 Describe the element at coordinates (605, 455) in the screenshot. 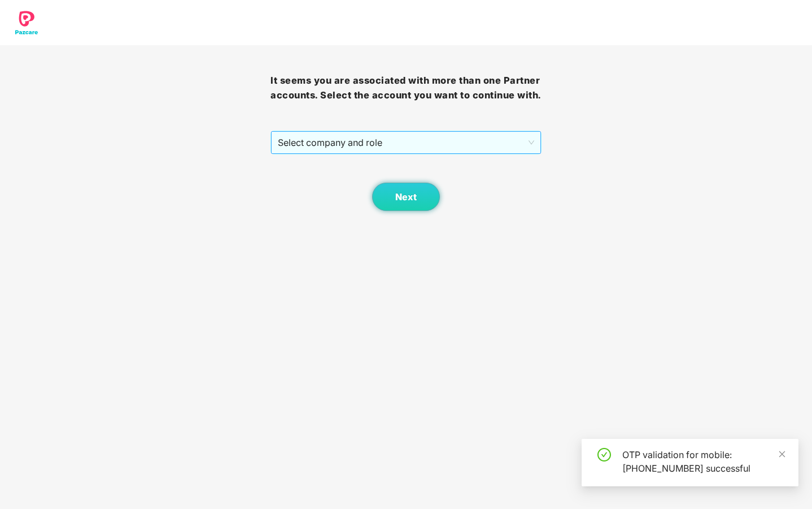

I see `span: check-circle` at that location.